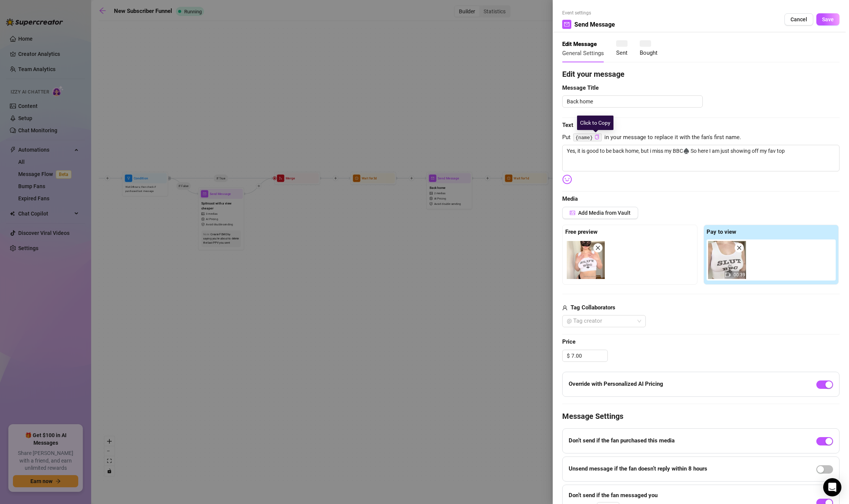 This screenshot has height=504, width=849. I want to click on span: mail, so click(567, 24).